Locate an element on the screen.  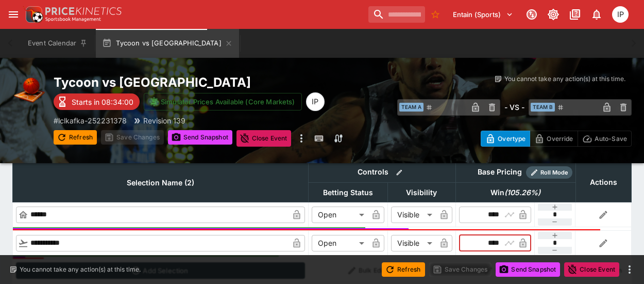
h2: Copy To Clipboard is located at coordinates (222, 82).